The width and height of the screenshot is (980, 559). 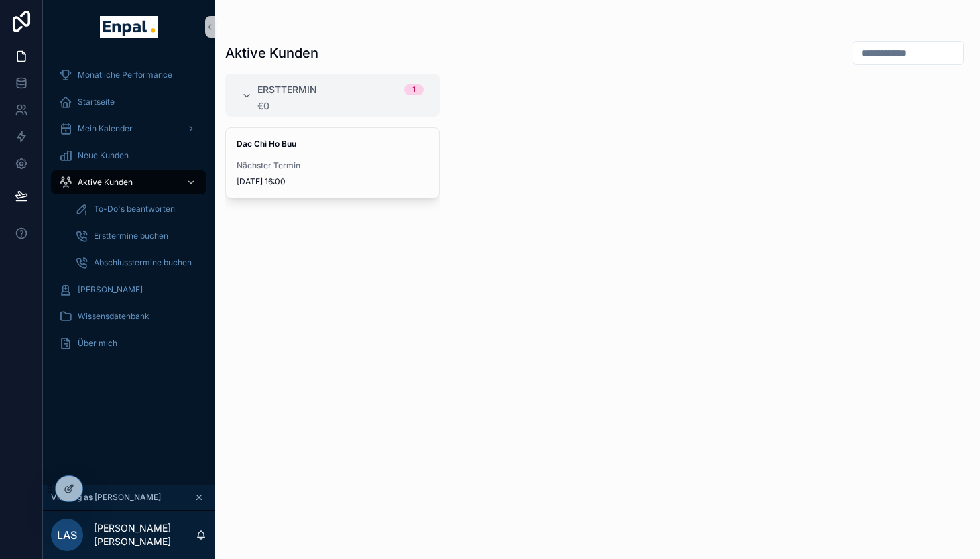 I want to click on span: Ersttermine buchen, so click(x=131, y=236).